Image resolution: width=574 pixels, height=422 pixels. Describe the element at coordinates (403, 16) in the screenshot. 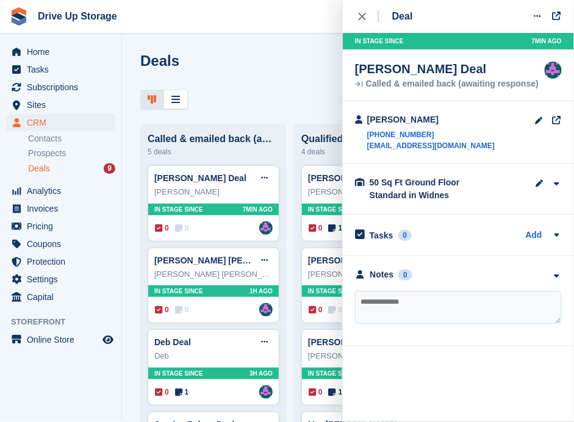

I see `div: Deal` at that location.